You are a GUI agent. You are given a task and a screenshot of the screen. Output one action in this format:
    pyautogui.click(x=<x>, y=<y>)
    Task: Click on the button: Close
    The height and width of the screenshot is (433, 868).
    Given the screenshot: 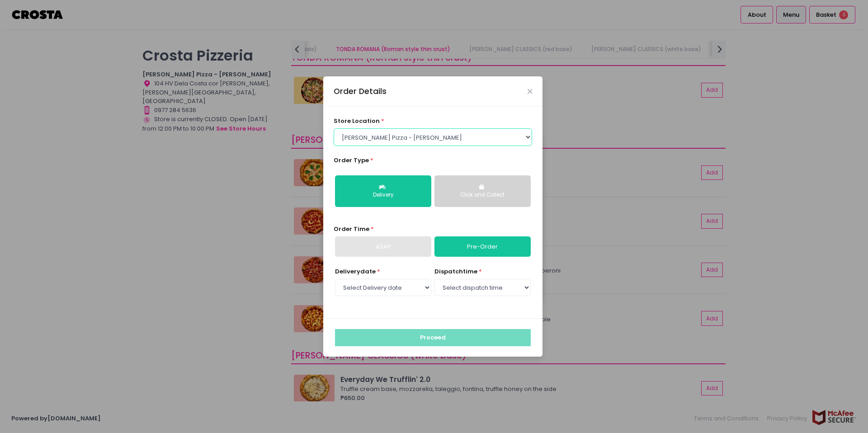 What is the action you would take?
    pyautogui.click(x=530, y=91)
    